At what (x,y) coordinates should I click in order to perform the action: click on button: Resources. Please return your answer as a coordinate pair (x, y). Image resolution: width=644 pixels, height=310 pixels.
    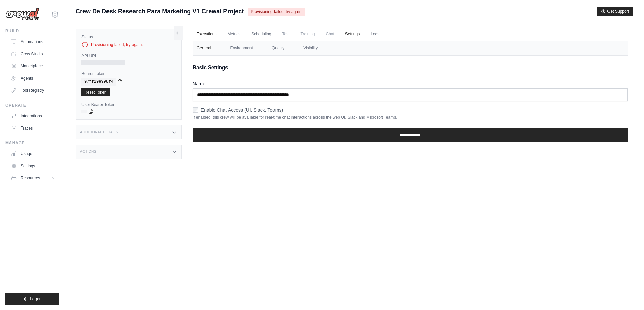
    Looking at the image, I should click on (33, 178).